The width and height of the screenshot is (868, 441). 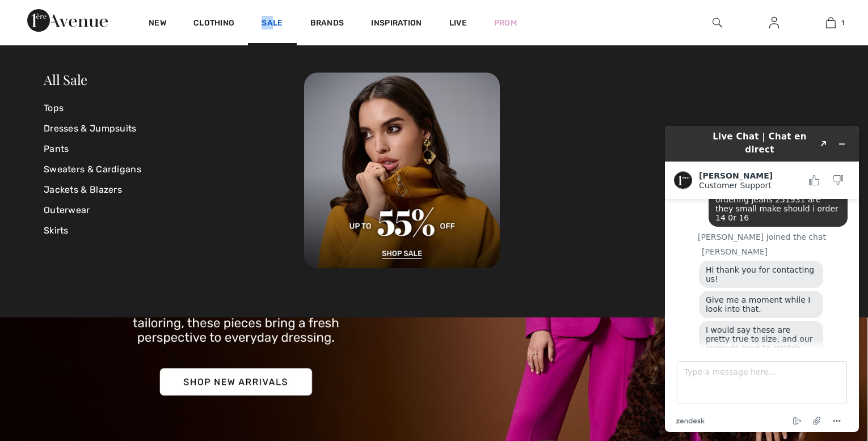 What do you see at coordinates (141, 305) in the screenshot?
I see `button: End chat` at bounding box center [141, 305].